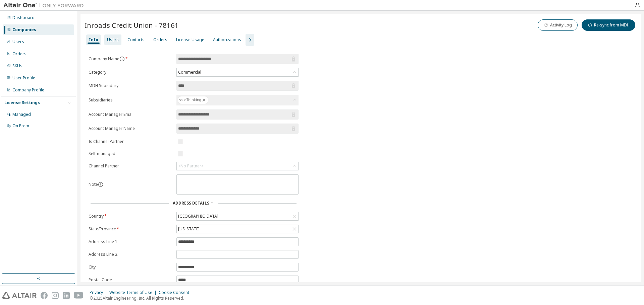  Describe the element at coordinates (18, 66) in the screenshot. I see `div: SKUs` at that location.